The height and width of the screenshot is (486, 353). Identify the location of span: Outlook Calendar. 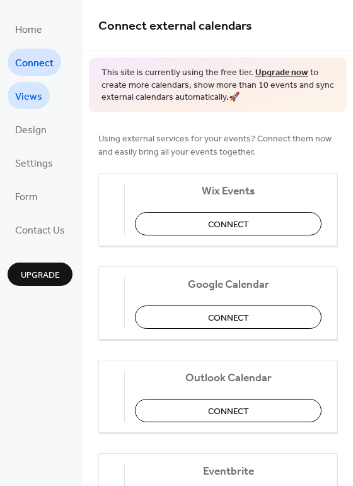
(228, 377).